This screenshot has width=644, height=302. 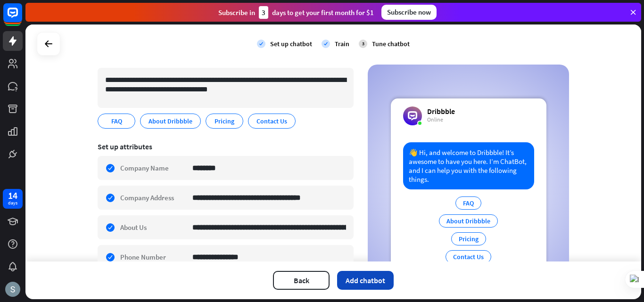 I want to click on div: Online, so click(x=441, y=120).